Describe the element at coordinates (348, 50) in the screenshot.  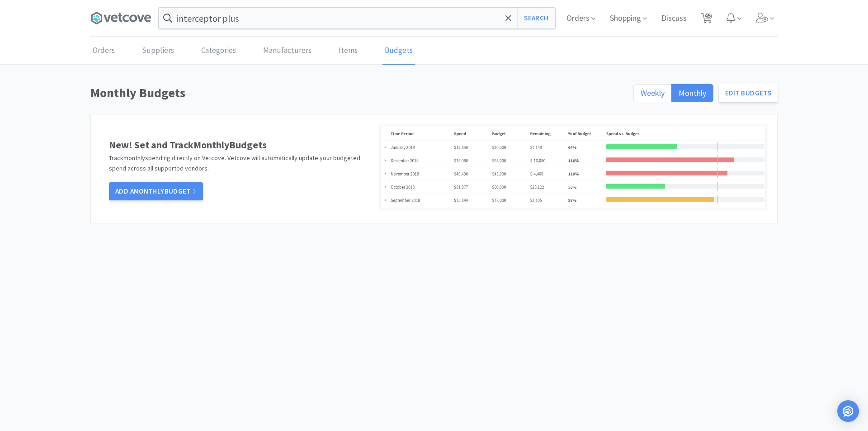
I see `a: Items` at that location.